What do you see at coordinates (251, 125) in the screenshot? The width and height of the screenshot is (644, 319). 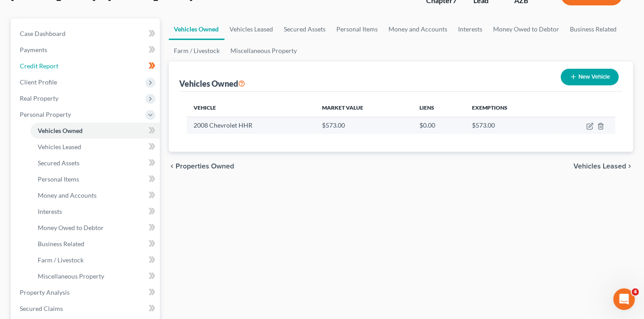 I see `td: 2008 Chevrolet HHR` at bounding box center [251, 125].